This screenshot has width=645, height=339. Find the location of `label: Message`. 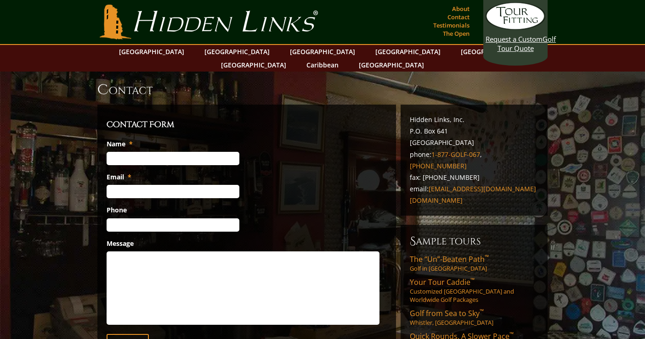

label: Message is located at coordinates (120, 244).